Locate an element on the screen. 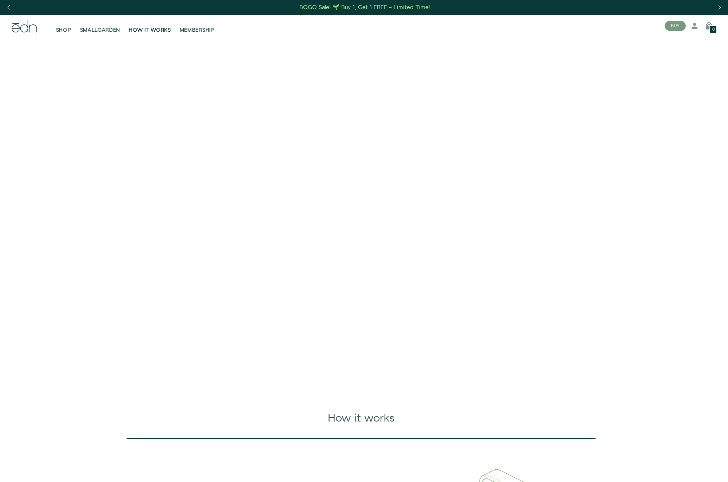  a: SMALLGARDEN is located at coordinates (100, 26).